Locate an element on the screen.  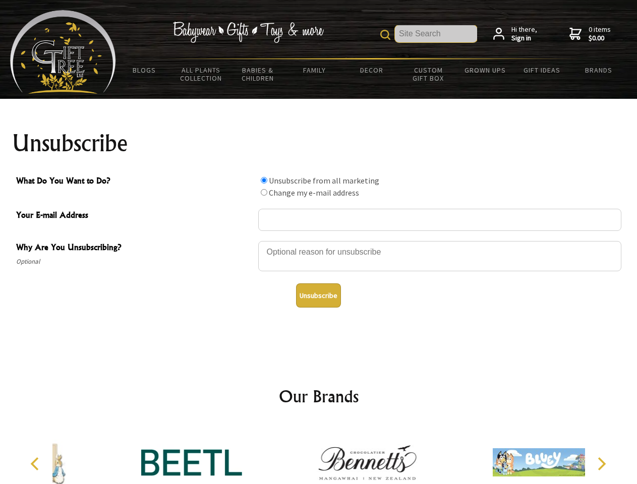
span: Why Are You Unsubscribing? is located at coordinates (135, 248).